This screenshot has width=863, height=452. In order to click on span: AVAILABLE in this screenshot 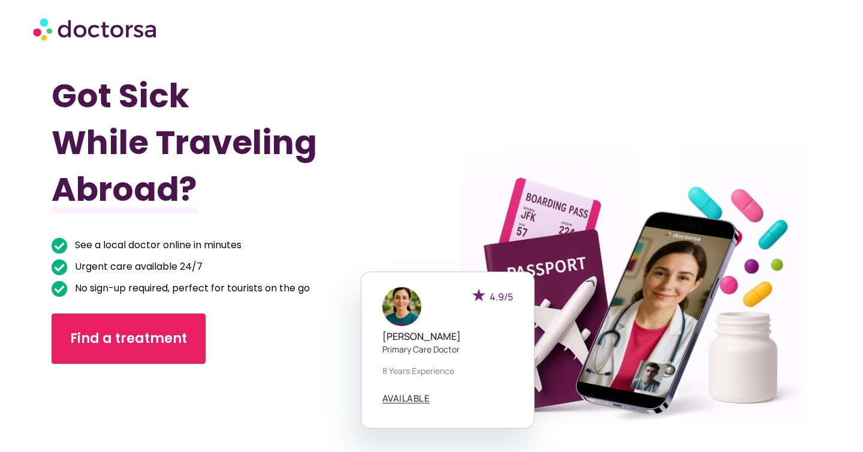, I will do `click(406, 398)`.